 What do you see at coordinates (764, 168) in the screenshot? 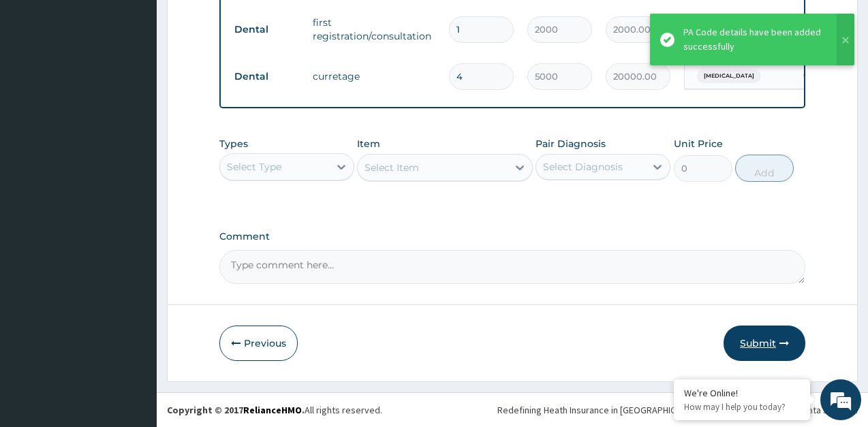
I see `button: Add` at bounding box center [764, 168].